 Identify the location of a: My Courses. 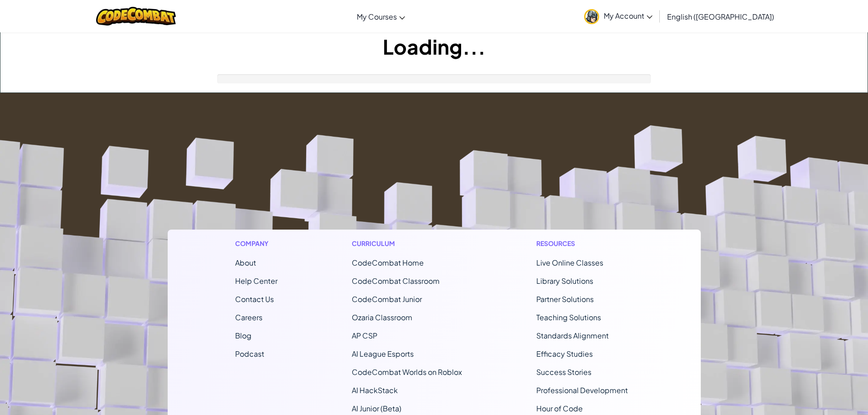
(381, 16).